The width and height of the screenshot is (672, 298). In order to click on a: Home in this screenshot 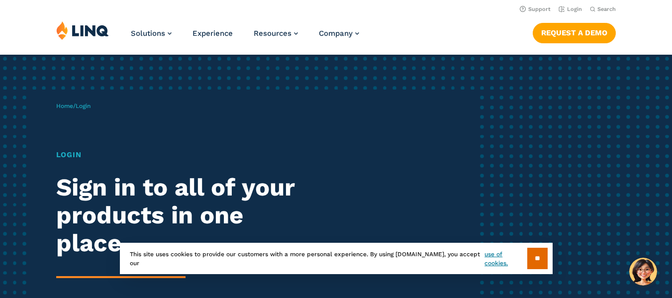, I will do `click(65, 106)`.